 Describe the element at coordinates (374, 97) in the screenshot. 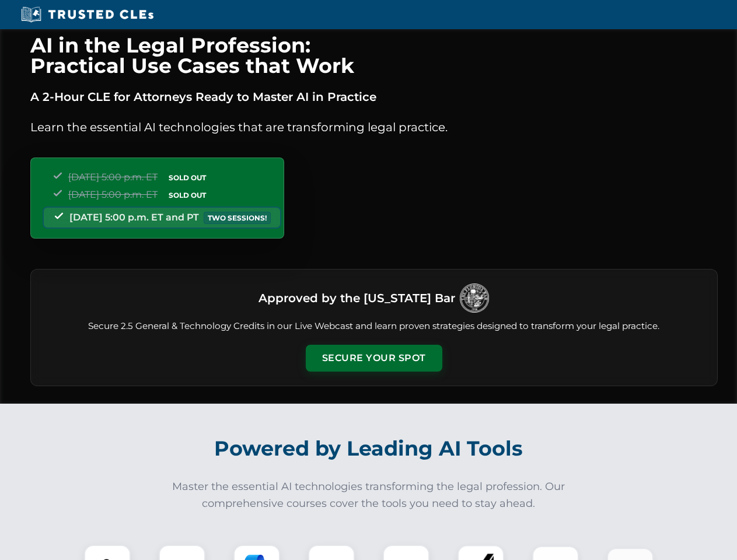

I see `p: A 2-Hour CLE for Attorneys Ready to Master AI in Practice` at that location.